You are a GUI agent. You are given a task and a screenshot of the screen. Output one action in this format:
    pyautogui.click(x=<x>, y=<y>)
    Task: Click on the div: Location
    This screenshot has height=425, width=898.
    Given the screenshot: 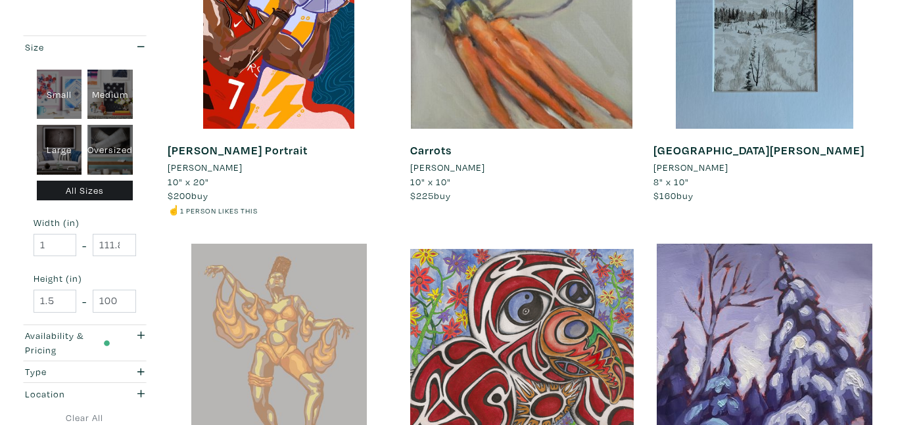 What is the action you would take?
    pyautogui.click(x=67, y=394)
    